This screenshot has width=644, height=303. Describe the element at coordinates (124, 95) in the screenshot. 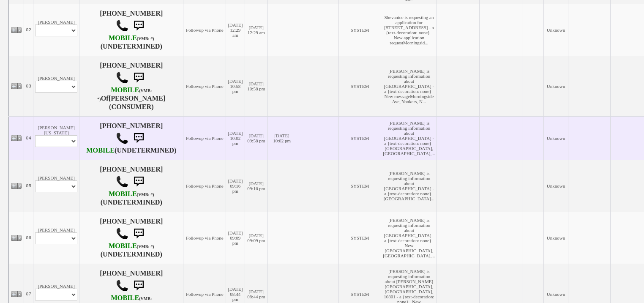

I see `font: (VMB: *)` at that location.